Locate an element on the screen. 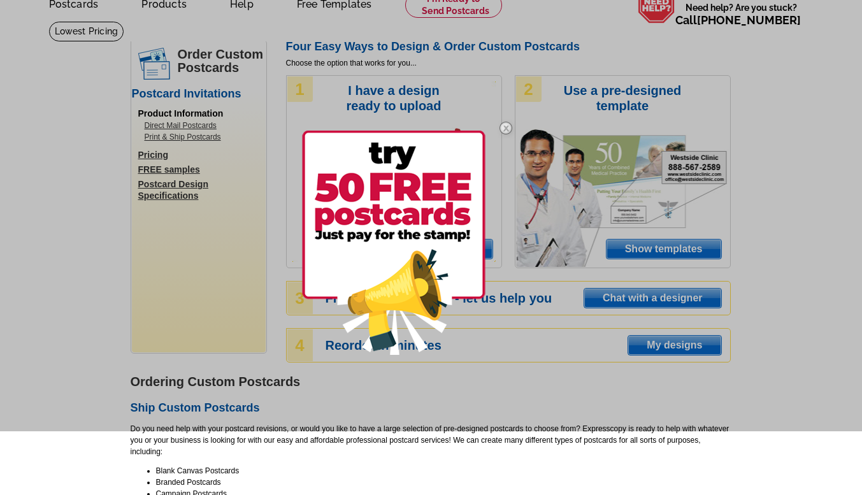 The width and height of the screenshot is (862, 495). li: Branded Postcards is located at coordinates (443, 482).